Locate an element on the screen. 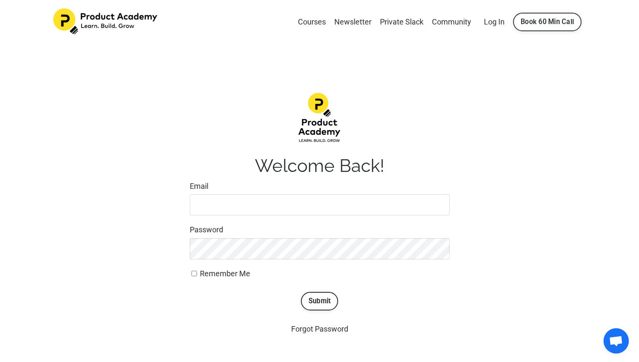  img: Product Academy Logo is located at coordinates (106, 22).